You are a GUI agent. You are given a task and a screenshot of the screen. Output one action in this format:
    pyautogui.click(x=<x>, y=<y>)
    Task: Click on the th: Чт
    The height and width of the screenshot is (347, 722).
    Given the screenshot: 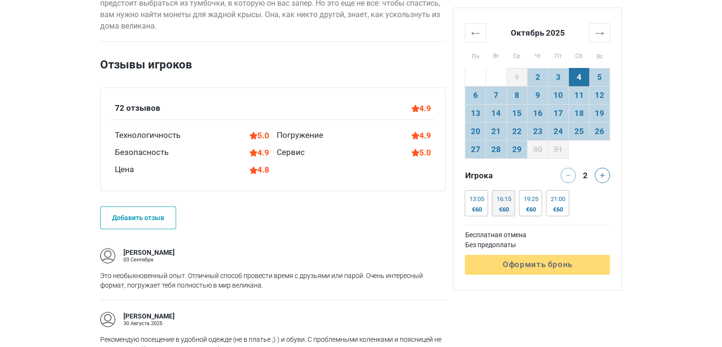 What is the action you would take?
    pyautogui.click(x=538, y=55)
    